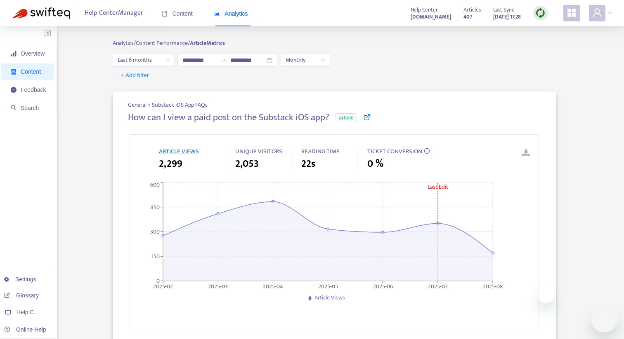 The height and width of the screenshot is (339, 624). Describe the element at coordinates (30, 108) in the screenshot. I see `span: Search` at that location.